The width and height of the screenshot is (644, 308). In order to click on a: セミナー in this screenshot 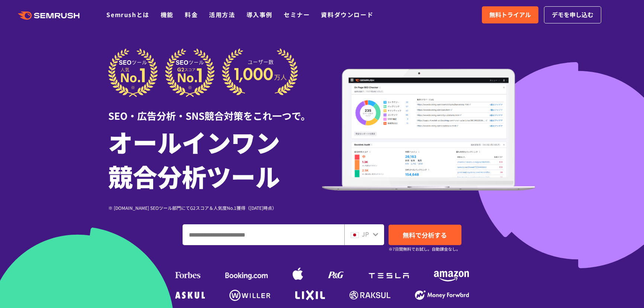, I will do `click(297, 14)`.